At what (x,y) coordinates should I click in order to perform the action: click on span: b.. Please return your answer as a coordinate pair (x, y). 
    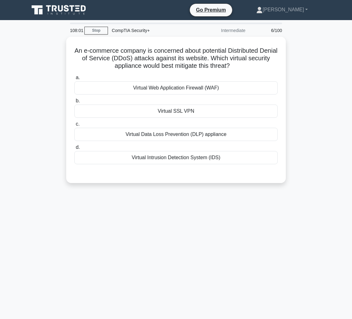
    Looking at the image, I should click on (77, 100).